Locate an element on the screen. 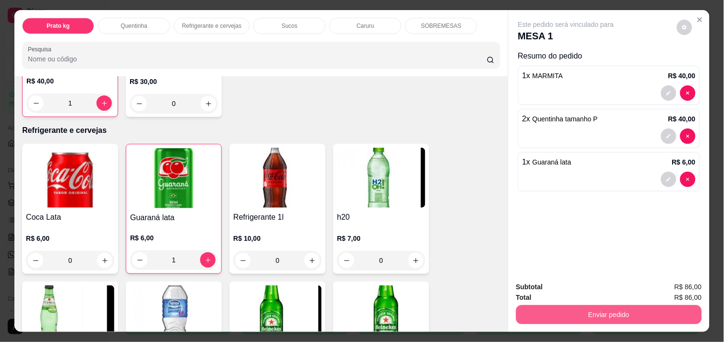 This screenshot has width=724, height=342. label: Pesquisa is located at coordinates (41, 49).